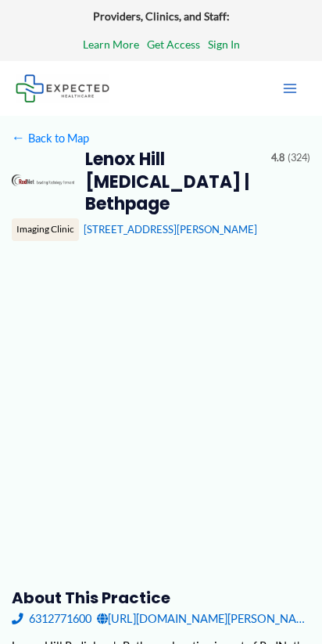 The width and height of the screenshot is (322, 644). Describe the element at coordinates (62, 88) in the screenshot. I see `img: Expected Healthcare Logo - side, dark font, small` at that location.